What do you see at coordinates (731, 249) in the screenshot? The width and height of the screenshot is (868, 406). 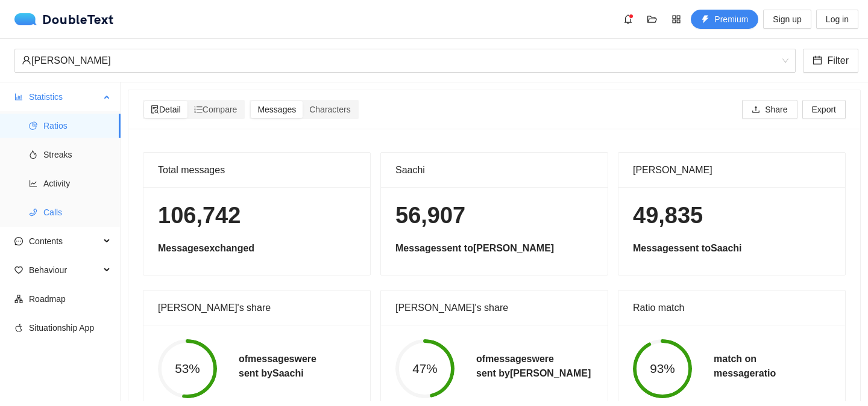 I see `h5: Messages sent to Saachi` at bounding box center [731, 249].